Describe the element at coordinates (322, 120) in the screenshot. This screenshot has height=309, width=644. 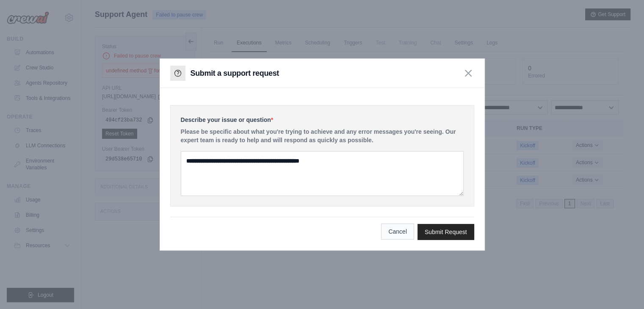
I see `label: Describe your issue or question` at that location.